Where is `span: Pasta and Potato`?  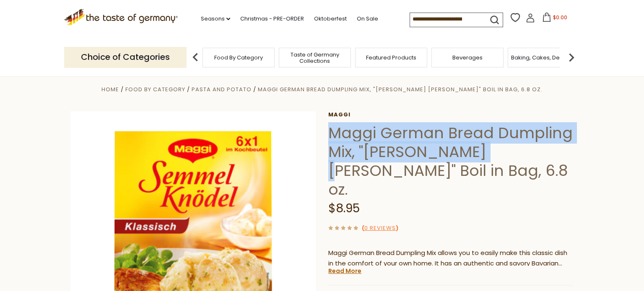
span: Pasta and Potato is located at coordinates (222, 89).